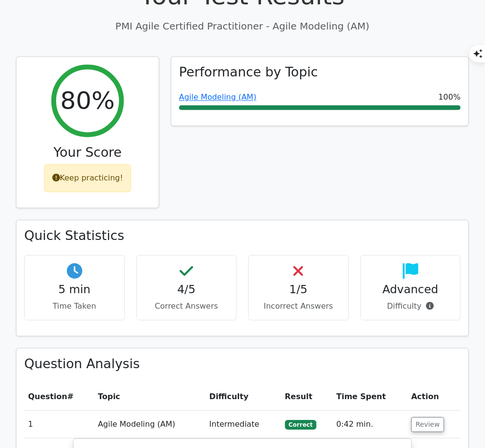  I want to click on th: Action, so click(433, 397).